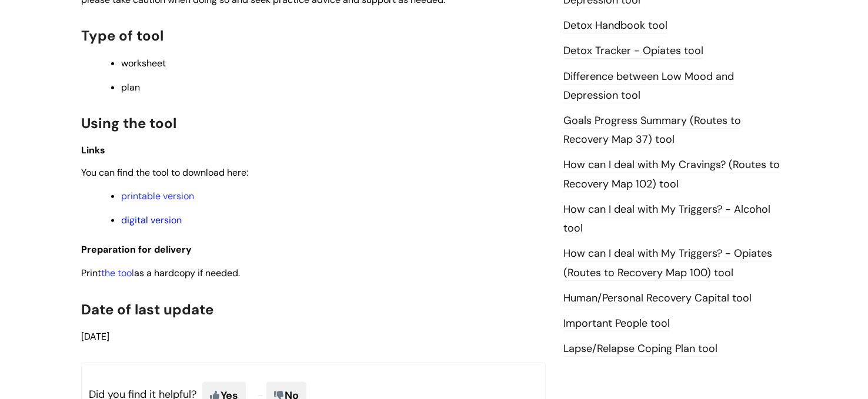  Describe the element at coordinates (147, 309) in the screenshot. I see `span: Date of last update` at that location.